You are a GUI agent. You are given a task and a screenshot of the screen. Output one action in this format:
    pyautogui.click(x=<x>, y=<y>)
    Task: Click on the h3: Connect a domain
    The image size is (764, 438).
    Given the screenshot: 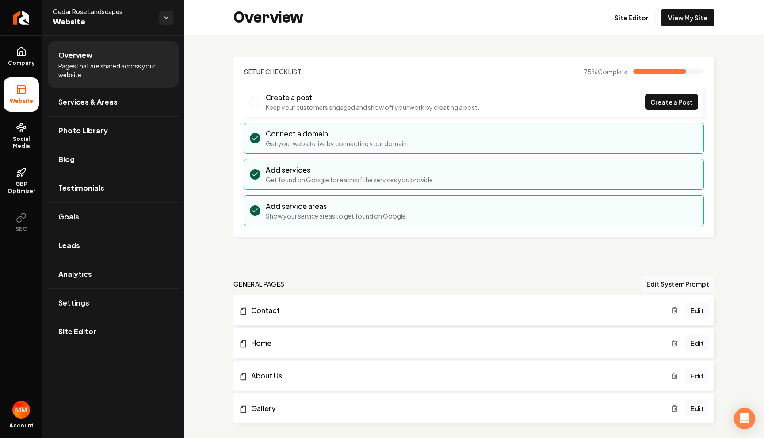 What is the action you would take?
    pyautogui.click(x=337, y=134)
    